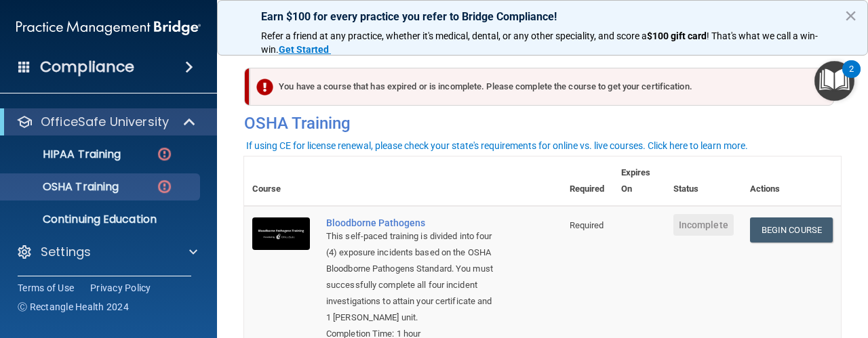 The height and width of the screenshot is (338, 868). Describe the element at coordinates (542, 123) in the screenshot. I see `h4: OSHA Training` at that location.